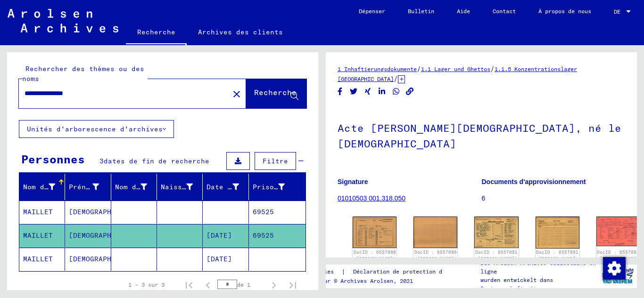 This screenshot has height=298, width=644. I want to click on font: Nom de famille, so click(53, 187).